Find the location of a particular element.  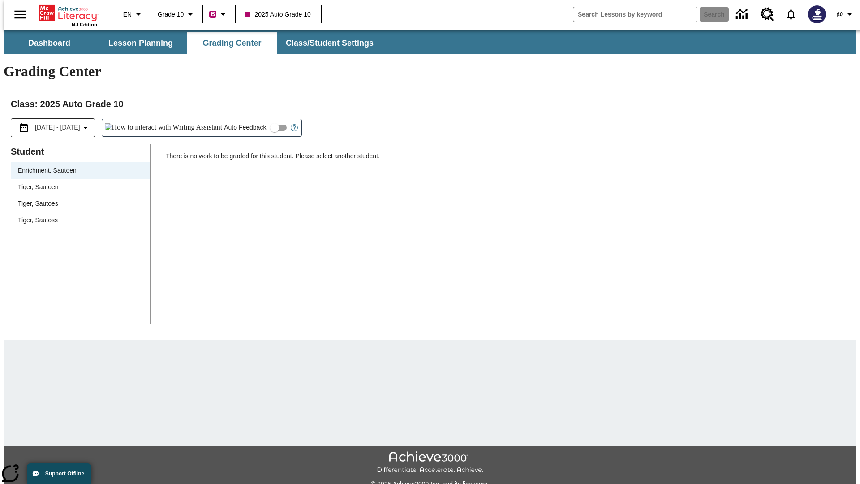

button: Profile/Settings is located at coordinates (846, 14).